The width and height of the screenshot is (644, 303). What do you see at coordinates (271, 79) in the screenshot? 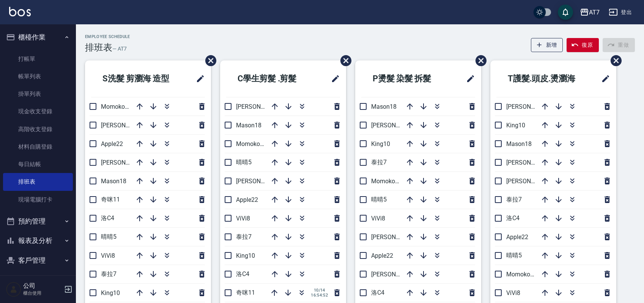
I see `h2: C學生剪髮 .剪髮` at bounding box center [271, 79].